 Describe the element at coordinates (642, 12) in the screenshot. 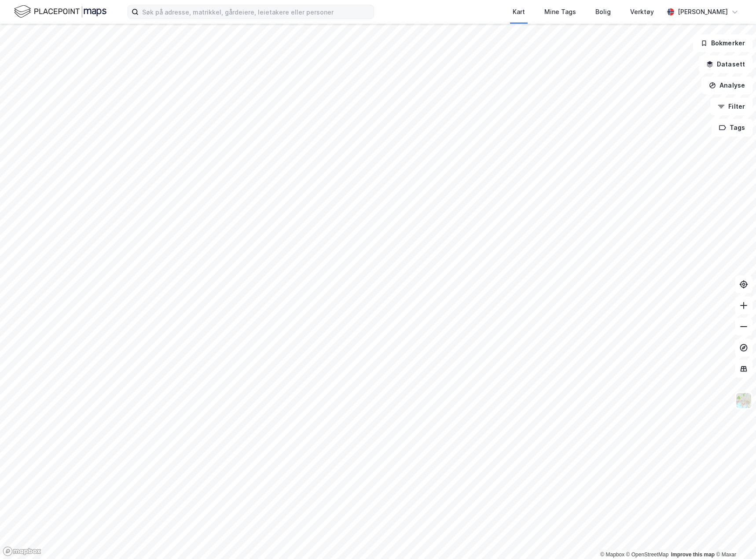

I see `div: Verktøy` at that location.